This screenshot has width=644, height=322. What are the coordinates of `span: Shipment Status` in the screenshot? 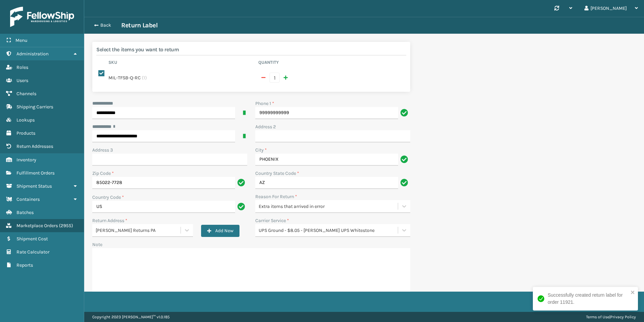 It's located at (34, 186).